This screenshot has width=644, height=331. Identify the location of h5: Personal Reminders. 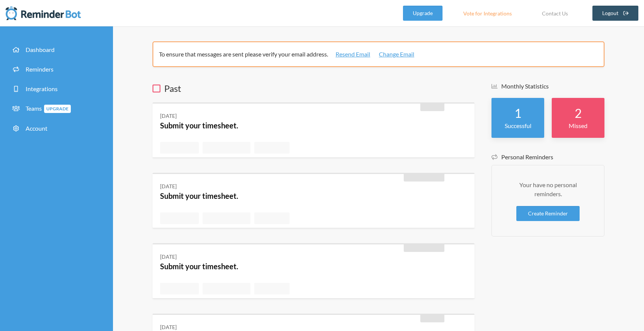
(548, 157).